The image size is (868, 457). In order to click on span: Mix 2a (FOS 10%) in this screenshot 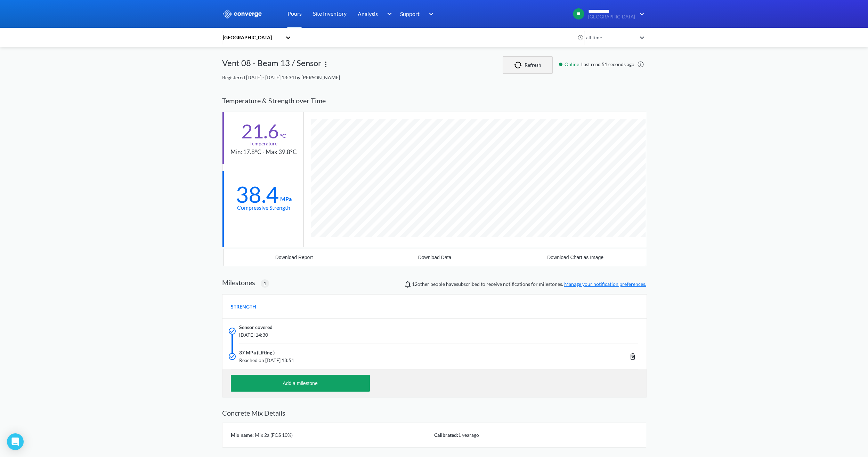, I will do `click(273, 435)`.